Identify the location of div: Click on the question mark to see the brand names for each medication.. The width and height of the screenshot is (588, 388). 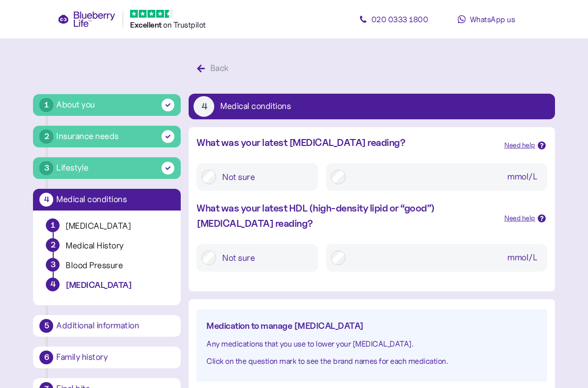
(372, 361).